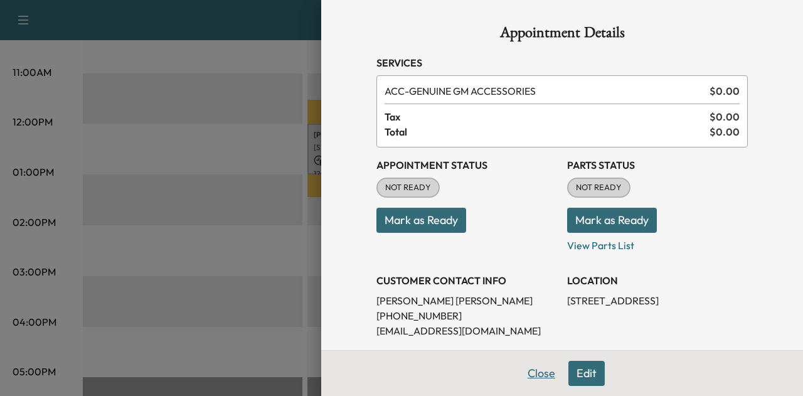 The width and height of the screenshot is (803, 396). What do you see at coordinates (658, 165) in the screenshot?
I see `h3: Parts Status` at bounding box center [658, 165].